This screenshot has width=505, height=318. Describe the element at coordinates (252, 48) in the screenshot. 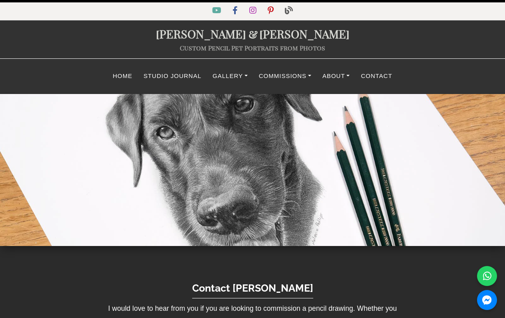

I see `a: Custom Pencil Pet Portraits from Photos` at that location.